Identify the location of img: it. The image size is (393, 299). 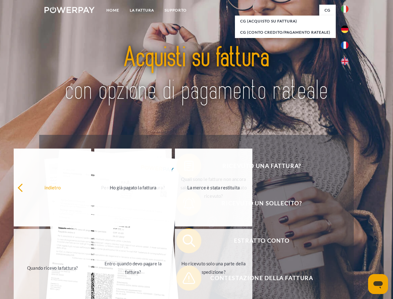
(345, 9).